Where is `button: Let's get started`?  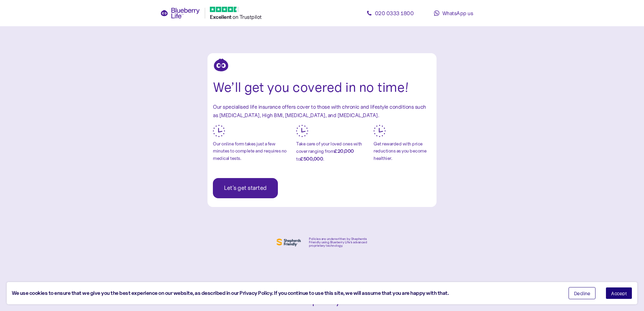 button: Let's get started is located at coordinates (245, 188).